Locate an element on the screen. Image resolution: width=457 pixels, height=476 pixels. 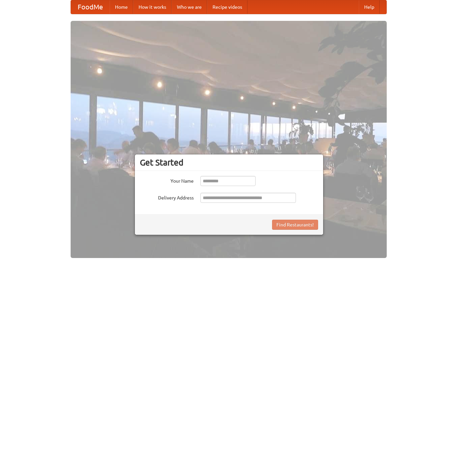
a: Who we are is located at coordinates (189, 7).